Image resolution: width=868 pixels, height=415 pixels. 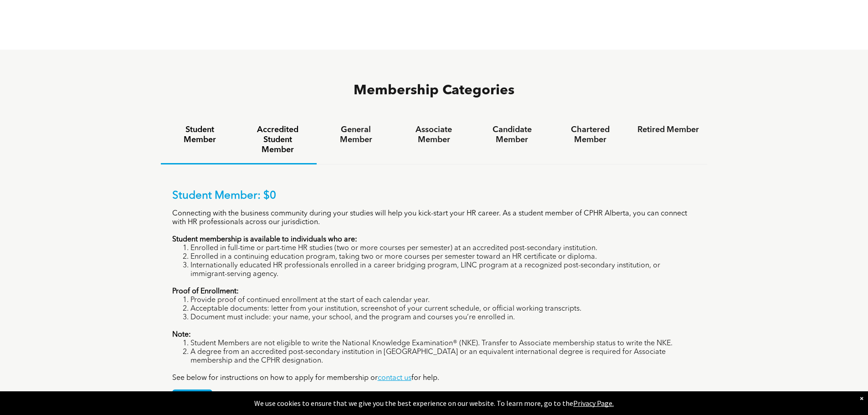 I want to click on a: Privacy Page., so click(x=594, y=403).